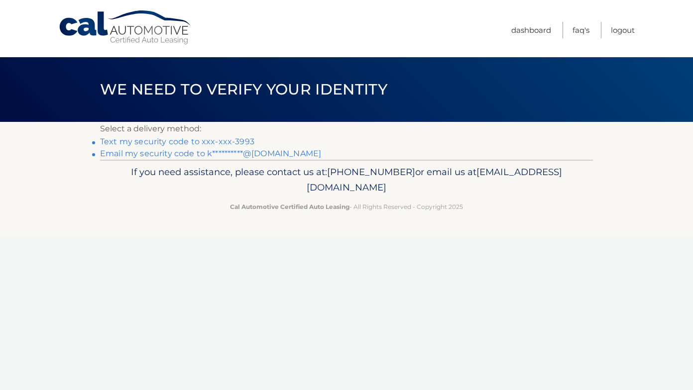  What do you see at coordinates (531, 30) in the screenshot?
I see `a: Dashboard` at bounding box center [531, 30].